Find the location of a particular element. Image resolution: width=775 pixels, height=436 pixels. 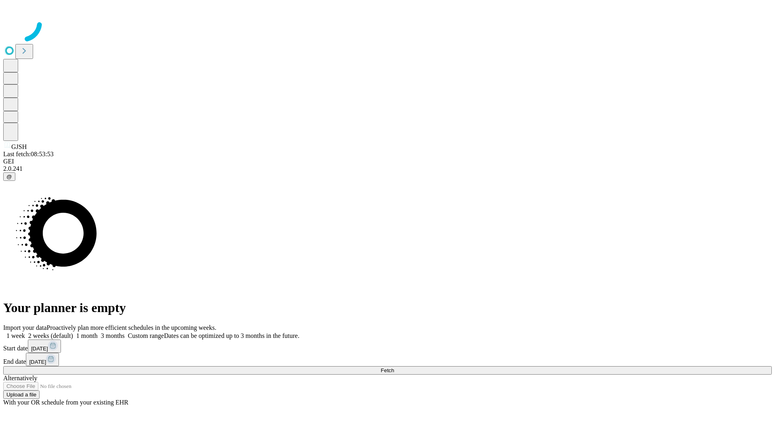

span: Alternatively is located at coordinates (20, 378).